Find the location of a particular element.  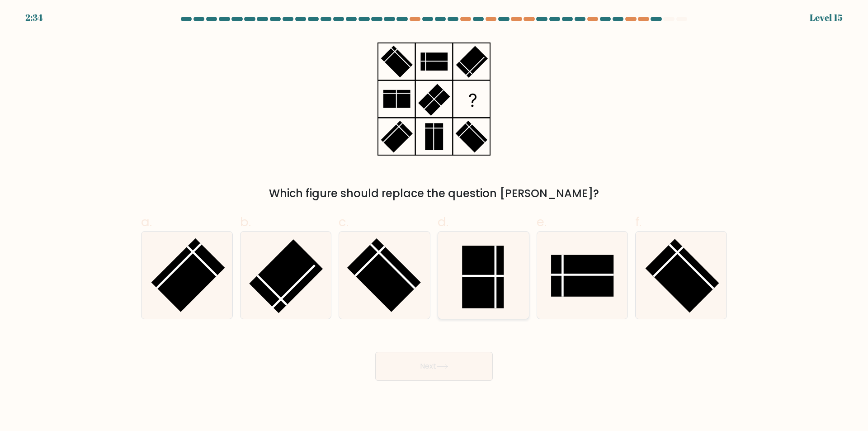

span: e. is located at coordinates (542, 222).